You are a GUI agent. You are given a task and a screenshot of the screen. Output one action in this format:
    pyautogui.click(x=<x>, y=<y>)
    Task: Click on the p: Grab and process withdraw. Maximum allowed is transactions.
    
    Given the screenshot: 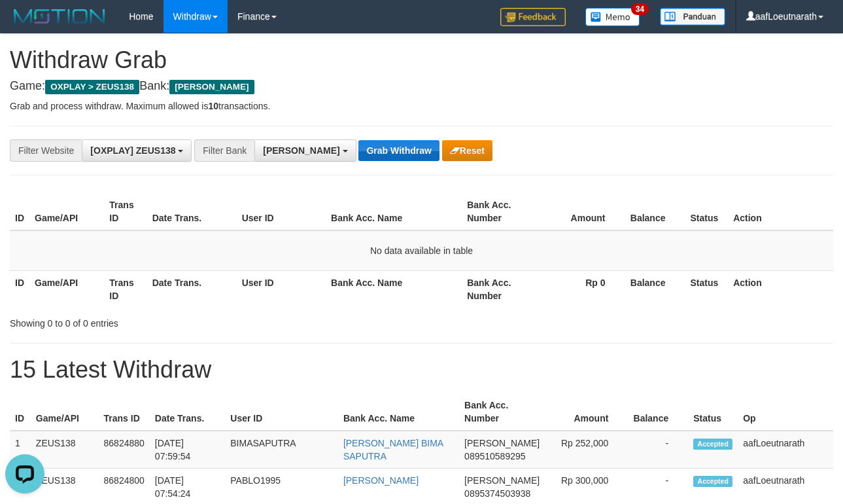 What is the action you would take?
    pyautogui.click(x=421, y=106)
    